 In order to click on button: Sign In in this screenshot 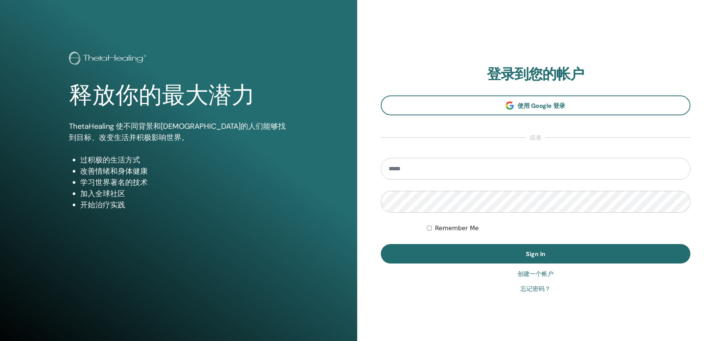, I will do `click(535, 254)`.